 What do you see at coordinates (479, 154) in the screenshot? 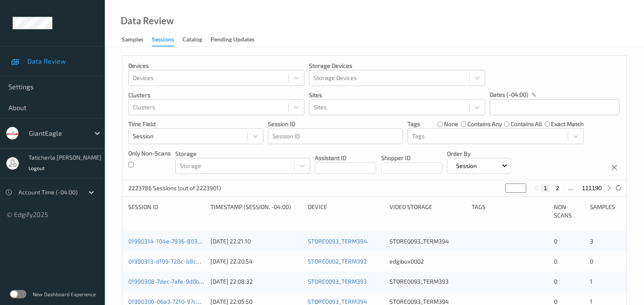
I see `p: Order By` at bounding box center [479, 154].